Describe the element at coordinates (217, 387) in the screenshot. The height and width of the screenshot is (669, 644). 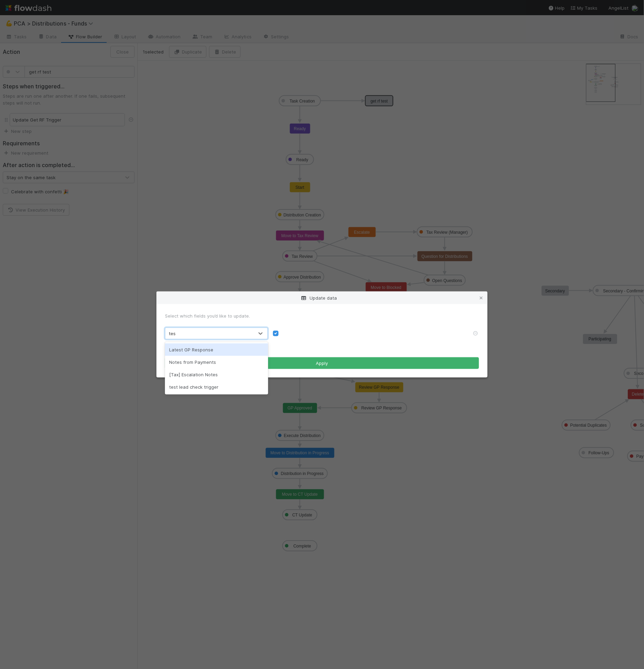
I see `div: test lead check trigger` at that location.